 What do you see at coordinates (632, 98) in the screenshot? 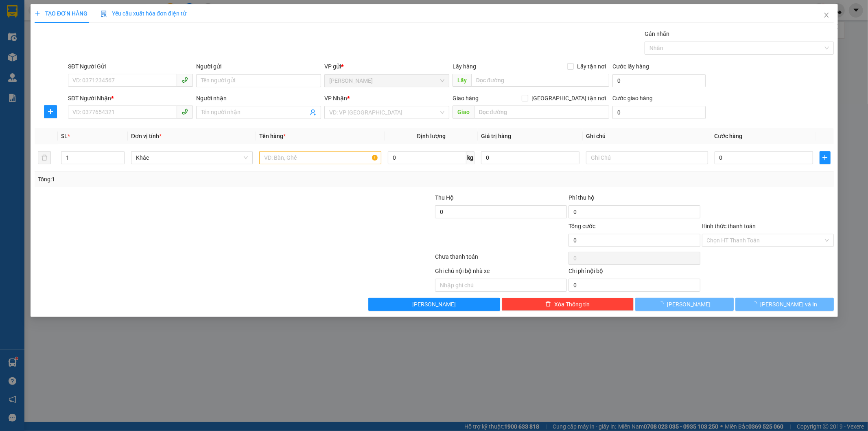
I see `label: Cước giao hàng` at bounding box center [632, 98].